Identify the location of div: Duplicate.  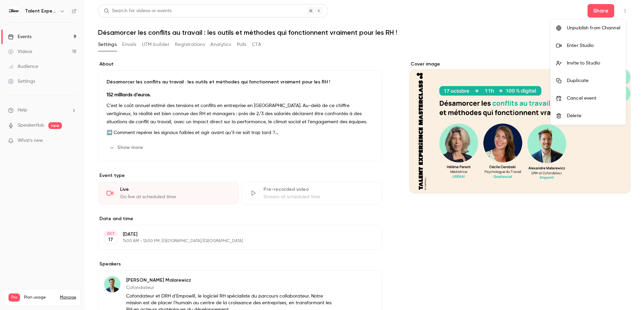
(593, 81).